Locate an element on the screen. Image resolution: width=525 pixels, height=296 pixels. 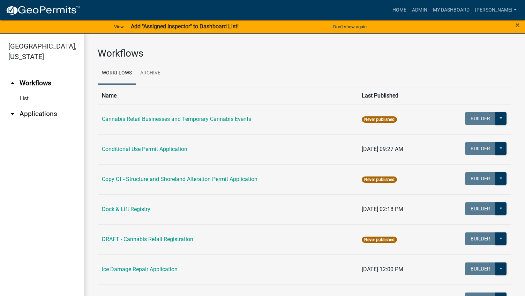
a: Home is located at coordinates (400, 10).